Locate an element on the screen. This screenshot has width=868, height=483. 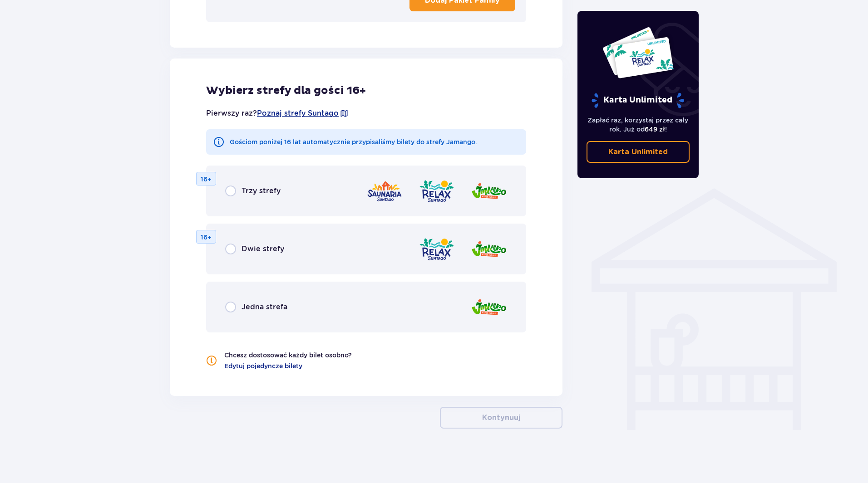
p: Pierwszy raz? is located at coordinates (277, 113).